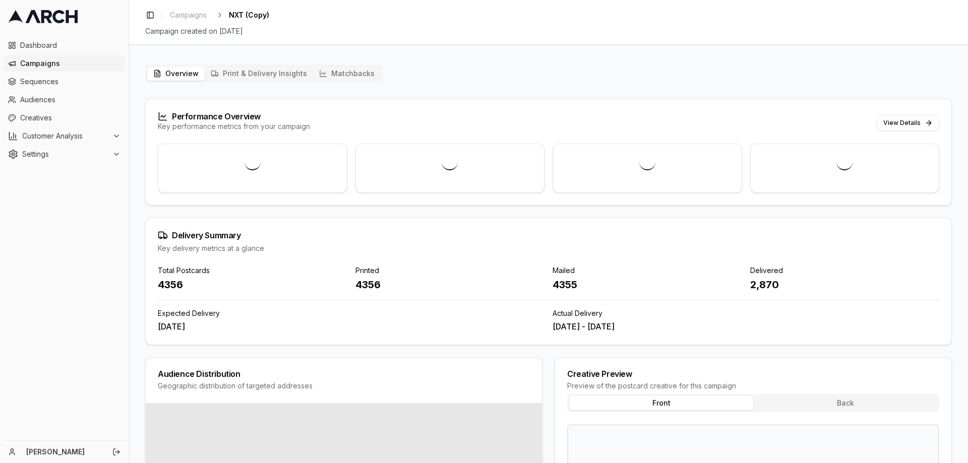 This screenshot has height=463, width=968. I want to click on div: Expected Delivery, so click(351, 314).